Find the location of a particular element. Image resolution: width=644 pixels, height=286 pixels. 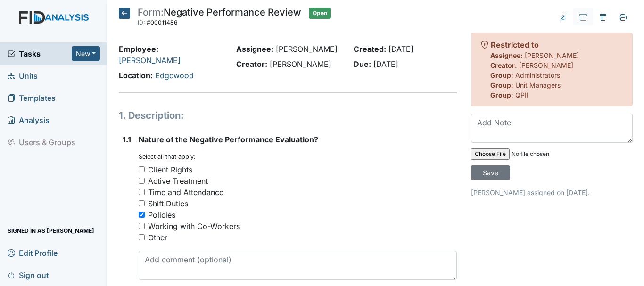

span: Form: is located at coordinates (151, 12).